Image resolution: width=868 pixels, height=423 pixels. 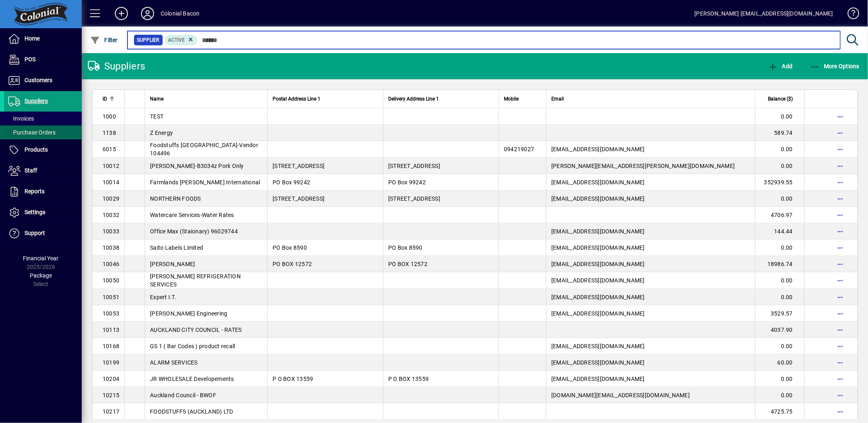 I want to click on span: Package, so click(x=41, y=275).